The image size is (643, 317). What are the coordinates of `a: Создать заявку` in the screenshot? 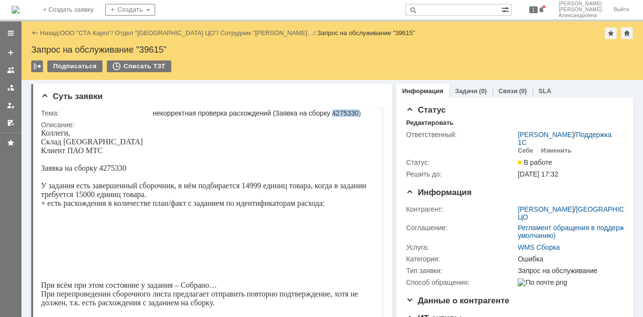 It's located at (11, 53).